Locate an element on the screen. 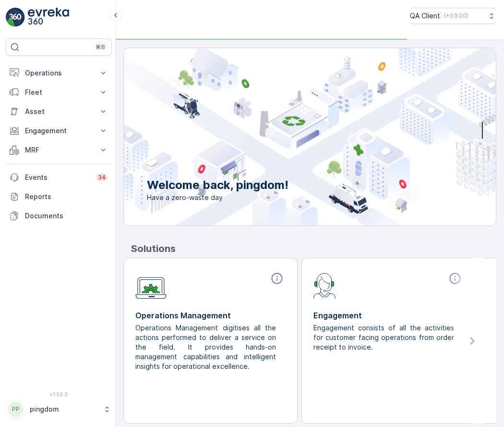 This screenshot has height=427, width=504. img: logo_light-DOdMpM7g.png is located at coordinates (48, 18).